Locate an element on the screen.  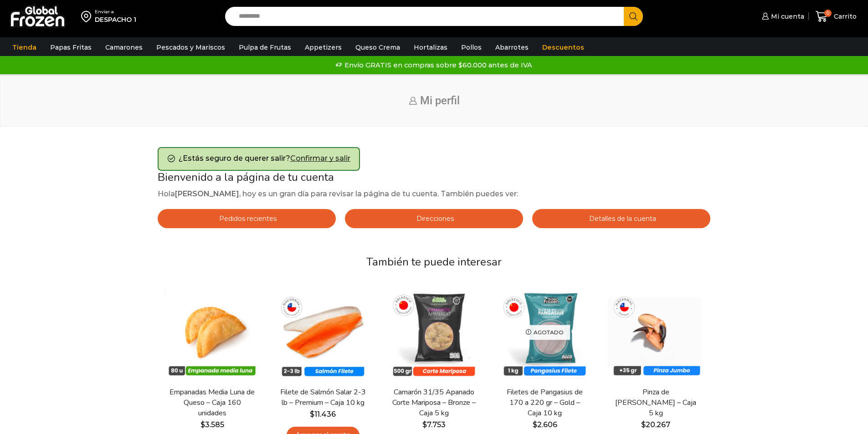
bdi: 20.267 is located at coordinates (656, 424).